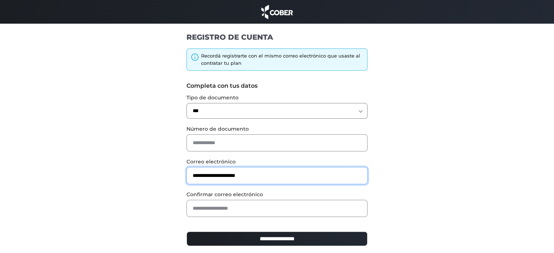  I want to click on label: Tipo de documento, so click(277, 98).